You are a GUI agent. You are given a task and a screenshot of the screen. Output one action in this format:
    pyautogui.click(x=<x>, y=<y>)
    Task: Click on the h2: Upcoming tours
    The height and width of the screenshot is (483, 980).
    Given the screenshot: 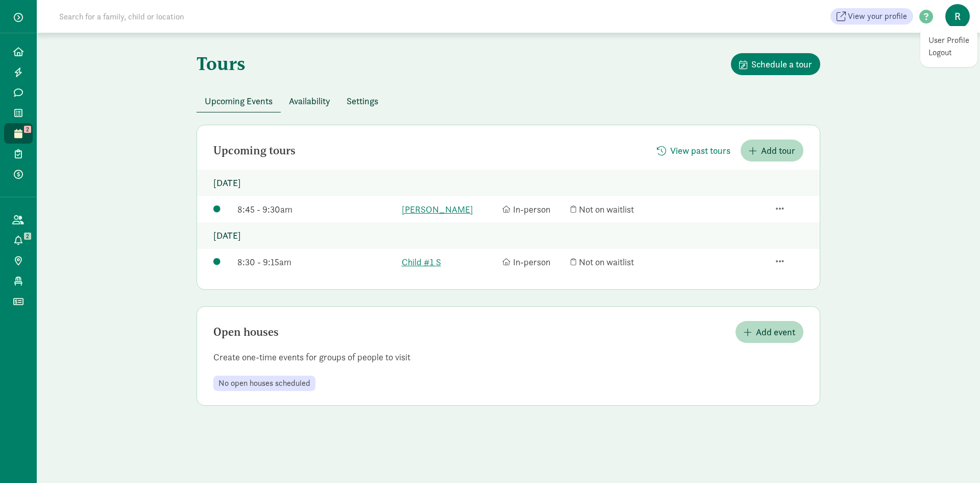 What is the action you would take?
    pyautogui.click(x=255, y=151)
    